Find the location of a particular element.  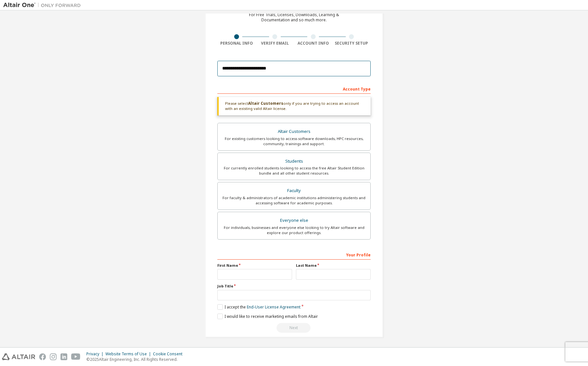

div: For faculty & administrators of academic institutions administering students and accessing softwa... is located at coordinates (294, 200).